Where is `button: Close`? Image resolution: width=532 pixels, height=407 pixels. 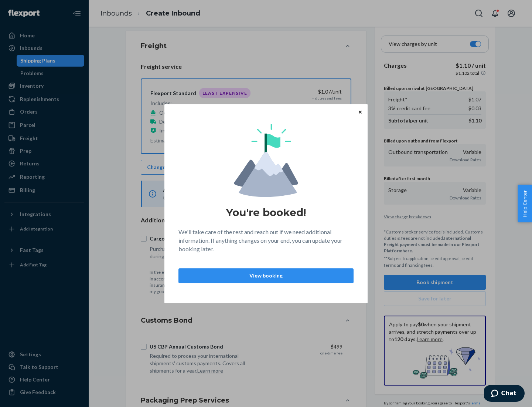 button: Close is located at coordinates (361, 112).